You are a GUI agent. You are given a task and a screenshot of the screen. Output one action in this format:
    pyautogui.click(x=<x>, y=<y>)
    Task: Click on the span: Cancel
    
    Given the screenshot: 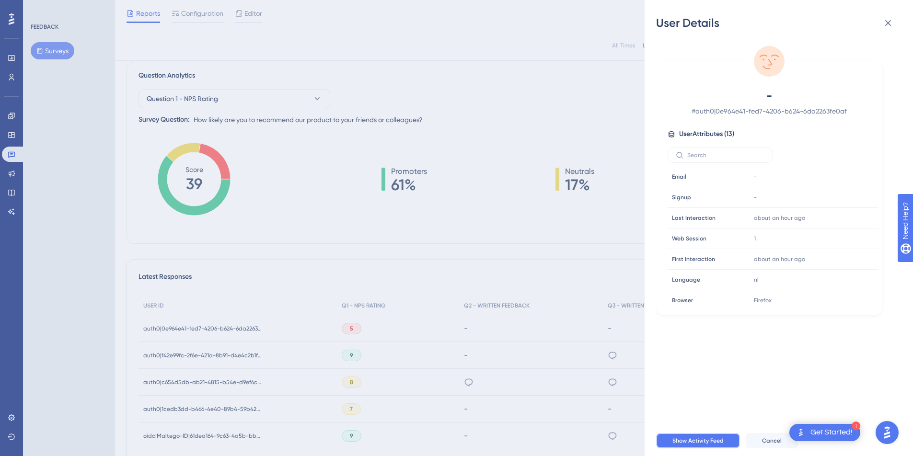 What is the action you would take?
    pyautogui.click(x=772, y=441)
    